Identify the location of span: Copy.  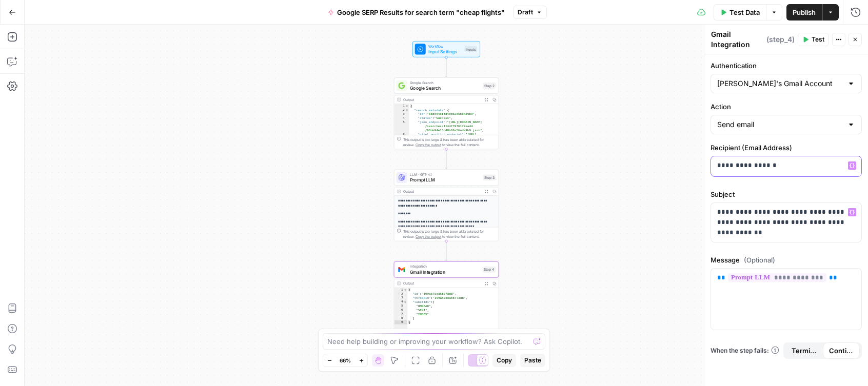
(505, 360).